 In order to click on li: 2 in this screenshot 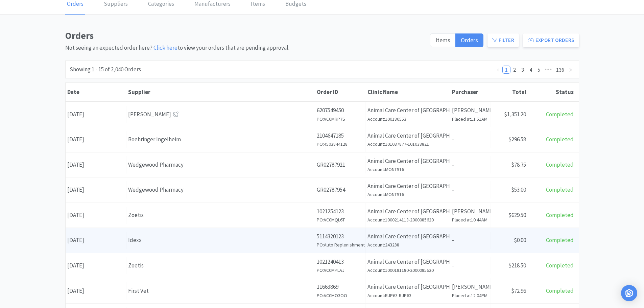, I will do `click(514, 69)`.